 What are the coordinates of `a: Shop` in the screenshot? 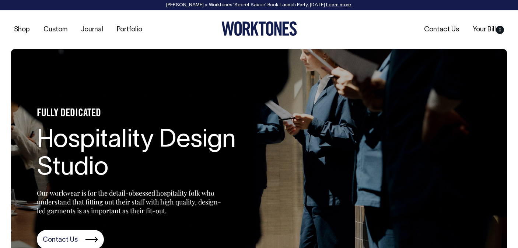 It's located at (22, 29).